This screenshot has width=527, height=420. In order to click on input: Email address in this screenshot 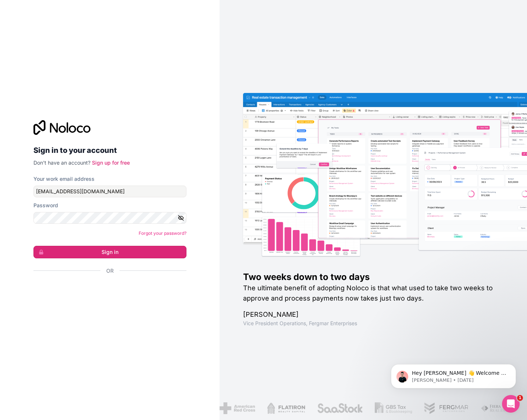, I will do `click(110, 192)`.